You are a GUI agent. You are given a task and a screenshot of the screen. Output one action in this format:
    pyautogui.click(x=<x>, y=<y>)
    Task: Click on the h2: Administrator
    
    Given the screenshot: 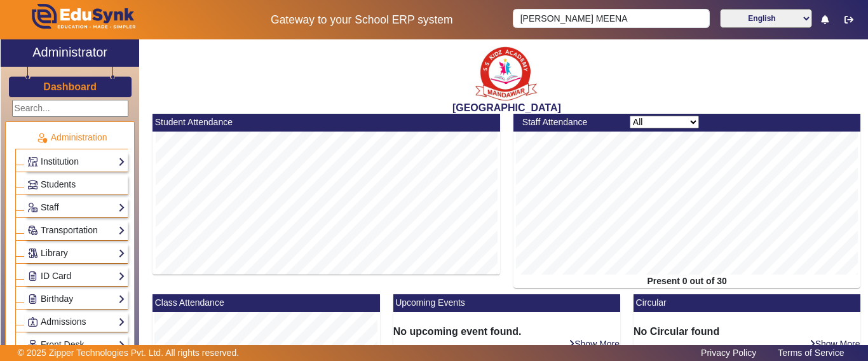 What is the action you would take?
    pyautogui.click(x=70, y=52)
    